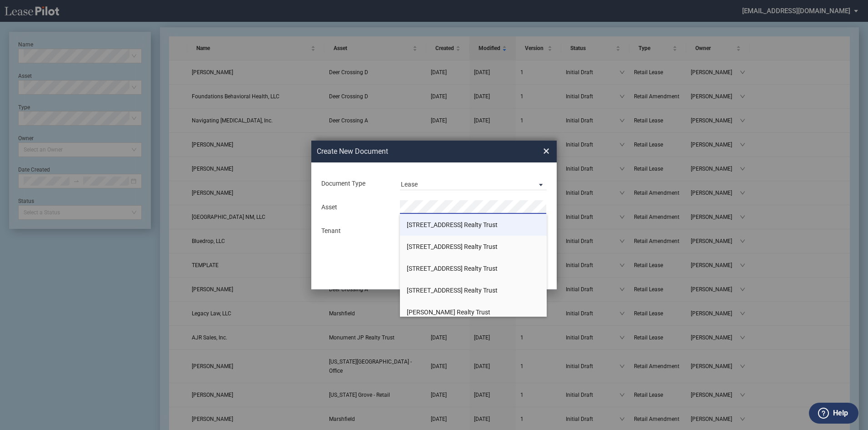 The width and height of the screenshot is (868, 430). I want to click on div: Asset, so click(355, 207).